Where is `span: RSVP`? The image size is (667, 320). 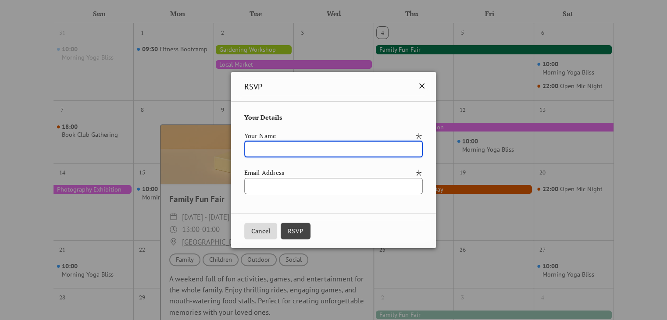 span: RSVP is located at coordinates (253, 86).